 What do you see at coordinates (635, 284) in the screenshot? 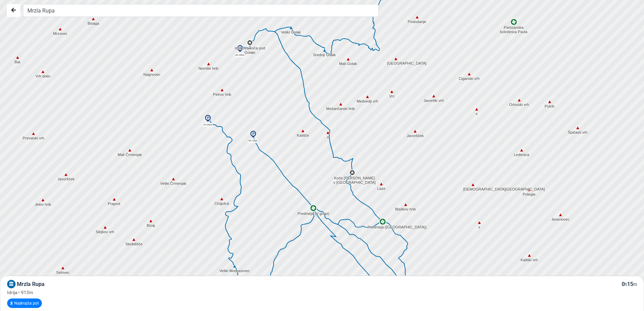
I see `small: m` at bounding box center [635, 284].